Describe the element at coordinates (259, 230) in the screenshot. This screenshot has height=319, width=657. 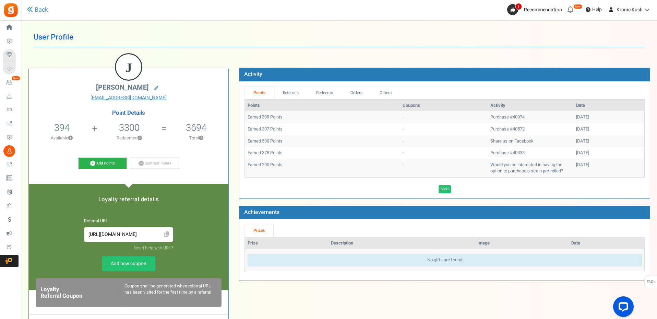
I see `a: Prizes` at that location.